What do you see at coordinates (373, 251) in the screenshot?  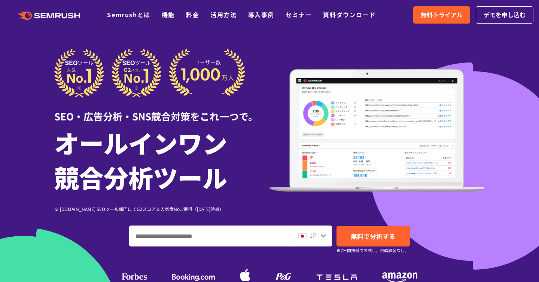 I see `small: ※7日間無料でお試し。自動課金なし。` at bounding box center [373, 251].